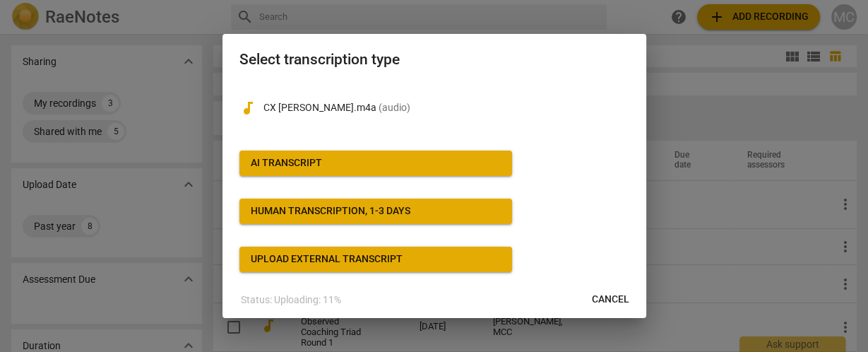 The image size is (868, 352). Describe the element at coordinates (291, 299) in the screenshot. I see `p: Status: Uploading: 11%` at that location.